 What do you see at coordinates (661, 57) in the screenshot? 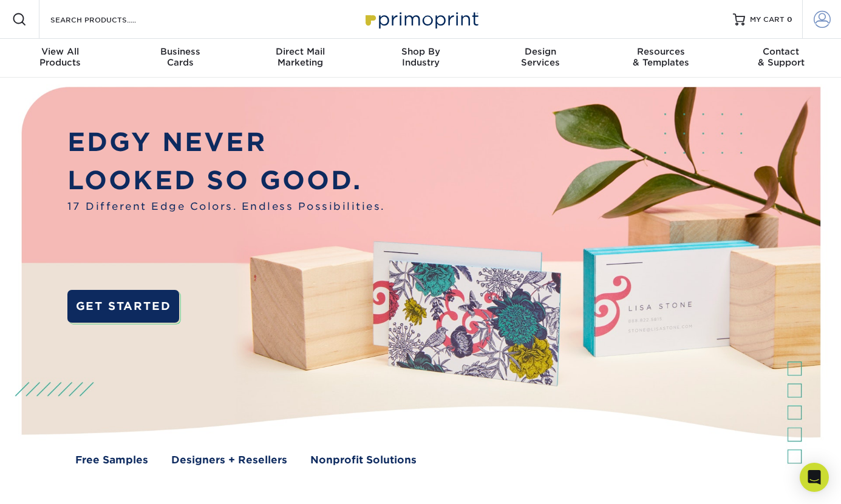
I see `div: & Templates` at bounding box center [661, 57].